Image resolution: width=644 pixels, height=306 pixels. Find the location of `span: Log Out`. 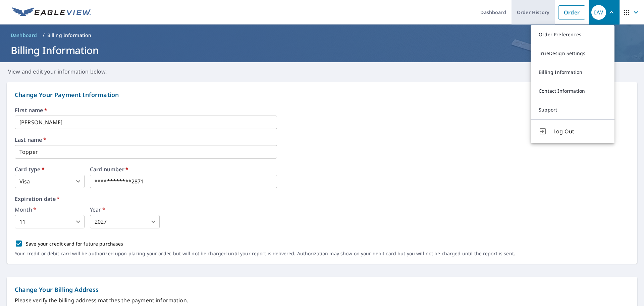

span: Log Out is located at coordinates (581, 131).